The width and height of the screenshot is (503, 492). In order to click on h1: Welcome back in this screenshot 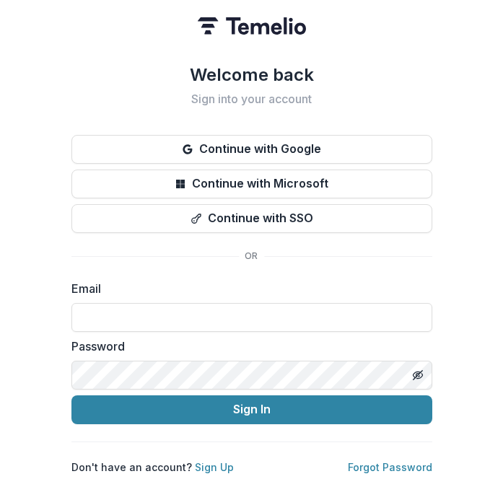, I will do `click(252, 75)`.